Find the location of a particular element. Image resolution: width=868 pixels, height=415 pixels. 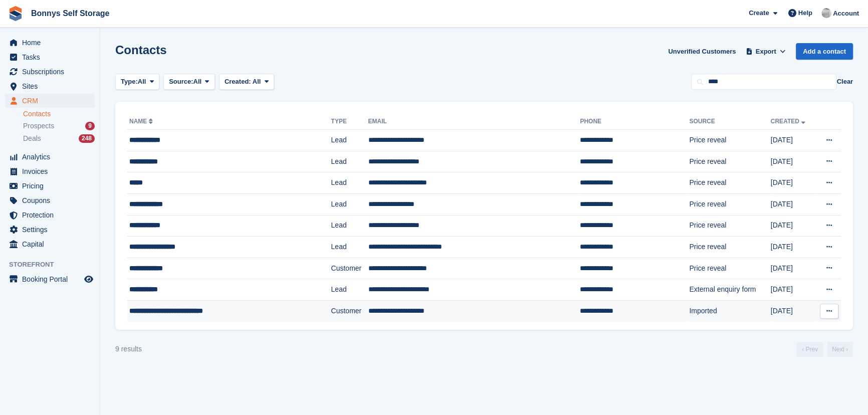

span: Home is located at coordinates (52, 43).